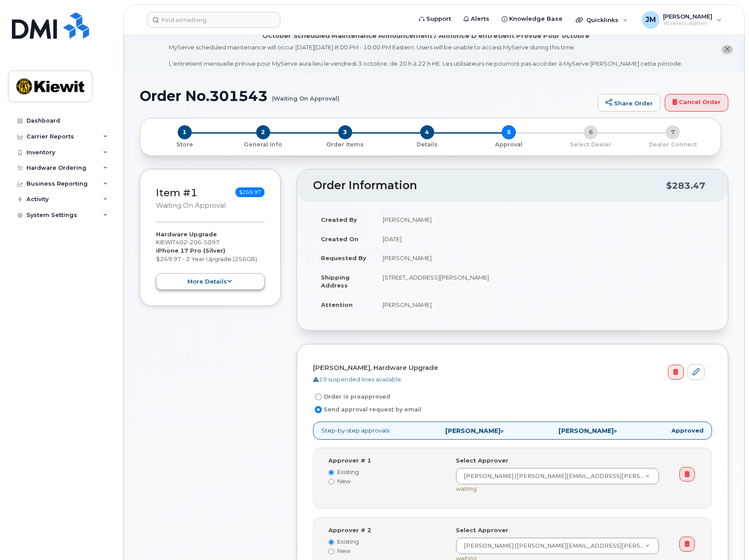  I want to click on a: Item #1, so click(177, 193).